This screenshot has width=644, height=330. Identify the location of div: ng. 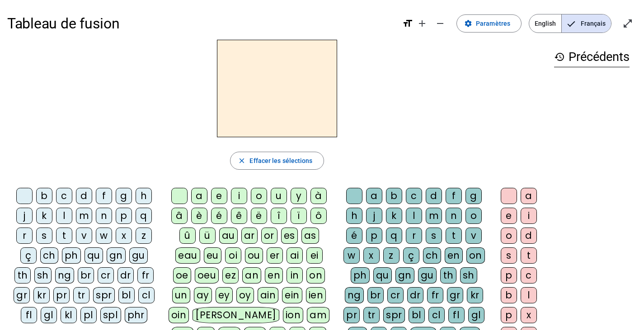
(354, 295).